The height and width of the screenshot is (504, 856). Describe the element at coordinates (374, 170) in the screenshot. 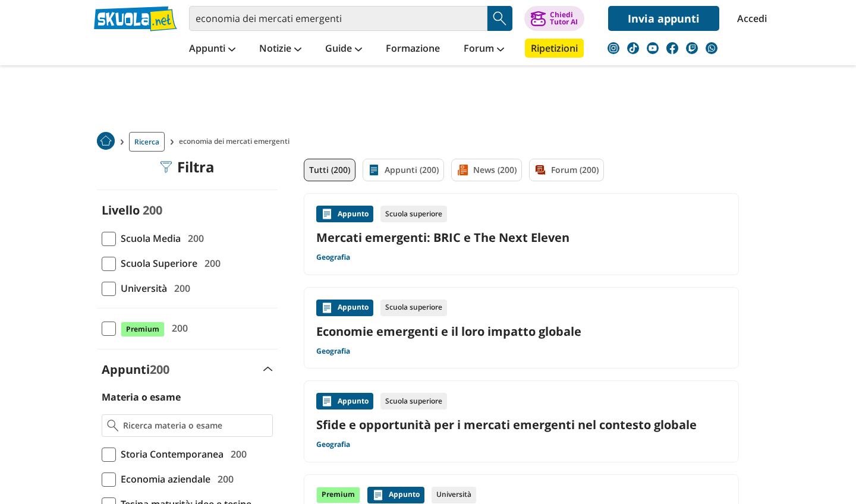

I see `img: Appunti filtro contenuto` at that location.